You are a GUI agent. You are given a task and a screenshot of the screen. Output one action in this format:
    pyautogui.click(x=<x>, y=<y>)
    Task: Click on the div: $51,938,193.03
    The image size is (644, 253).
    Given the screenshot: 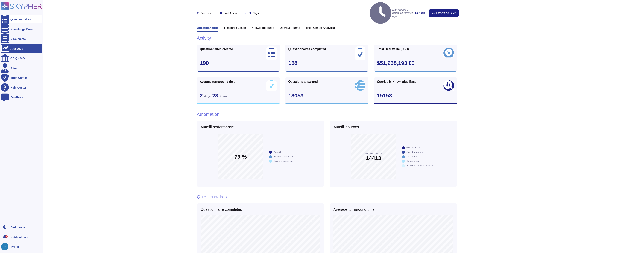 What is the action you would take?
    pyautogui.click(x=416, y=63)
    